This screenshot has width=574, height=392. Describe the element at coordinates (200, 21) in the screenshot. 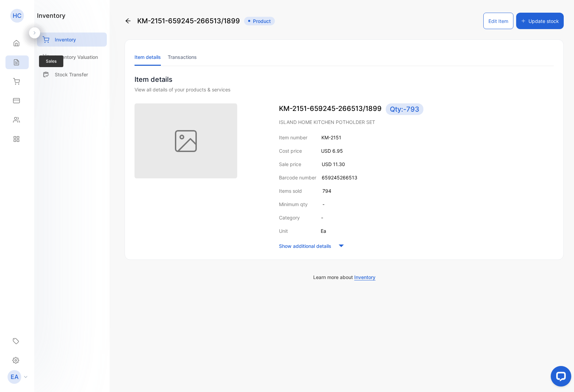

I see `div: KM-2151-659245-266513/1899` at that location.